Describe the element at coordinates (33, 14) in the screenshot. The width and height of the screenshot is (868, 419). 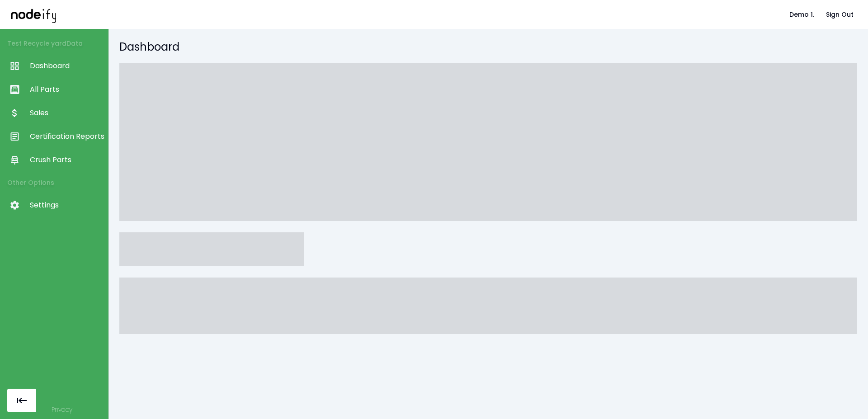
I see `img: nodeify` at that location.